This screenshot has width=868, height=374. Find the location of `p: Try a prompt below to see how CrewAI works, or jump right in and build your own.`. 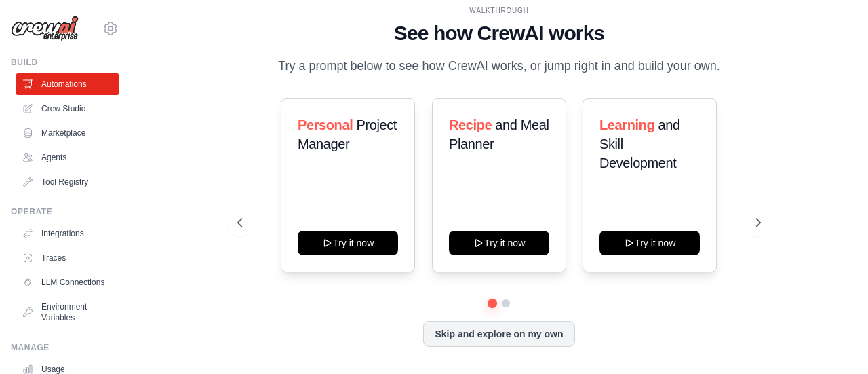

p: Try a prompt below to see how CrewAI works, or jump right in and build your own. is located at coordinates (499, 66).